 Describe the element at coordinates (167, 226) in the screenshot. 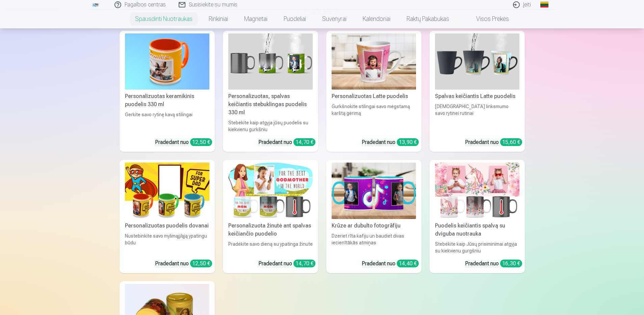

I see `div: Personalizuotas puodelis dovanai` at that location.